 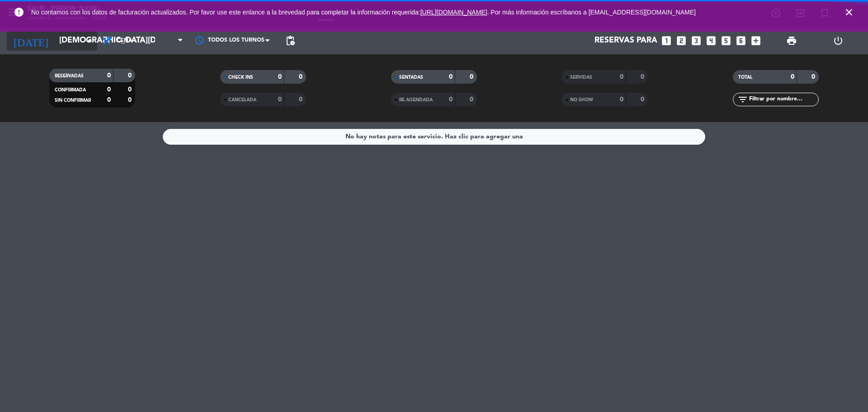 What do you see at coordinates (712, 41) in the screenshot?
I see `i: looks_4` at bounding box center [712, 41].